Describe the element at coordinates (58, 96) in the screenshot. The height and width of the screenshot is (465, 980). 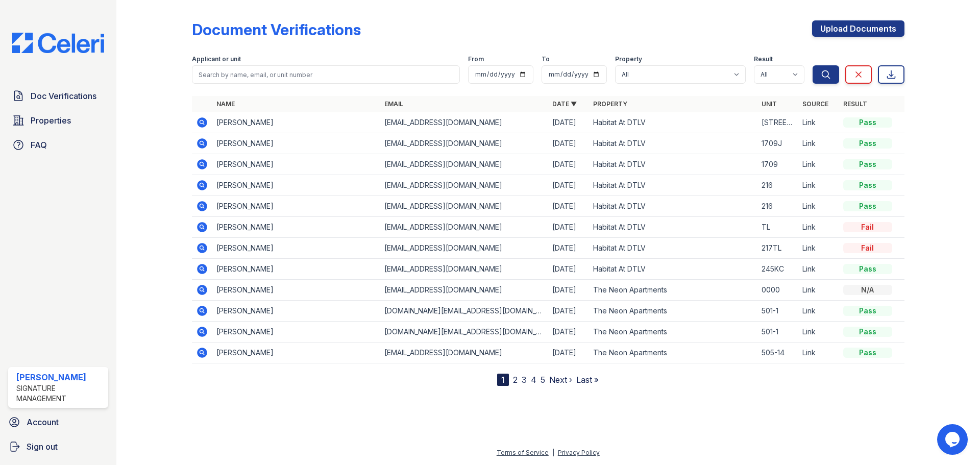
I see `a: Doc Verifications` at that location.